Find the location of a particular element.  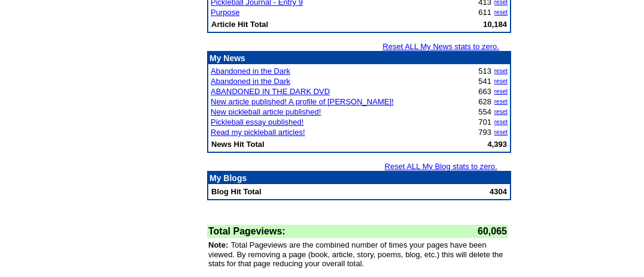

font: 611 is located at coordinates (485, 12).